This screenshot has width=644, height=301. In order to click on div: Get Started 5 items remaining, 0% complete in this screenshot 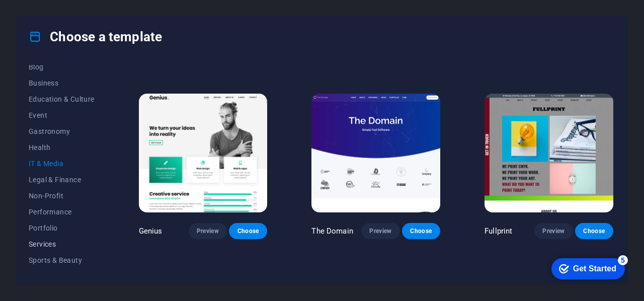, I will do `click(45, 15)`.